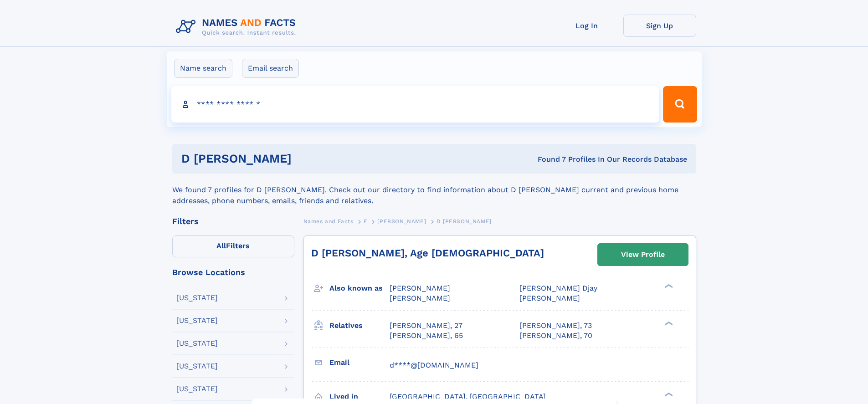 This screenshot has height=404, width=868. I want to click on div: View Profile, so click(643, 255).